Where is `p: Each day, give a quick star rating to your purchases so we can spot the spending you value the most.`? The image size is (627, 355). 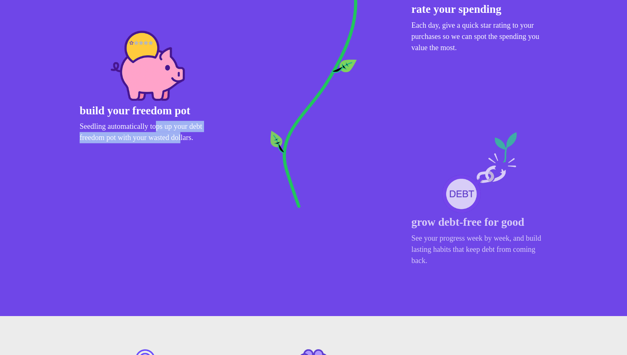
p: Each day, give a quick star rating to your purchases so we can spot the spending you value the most. is located at coordinates (479, 36).